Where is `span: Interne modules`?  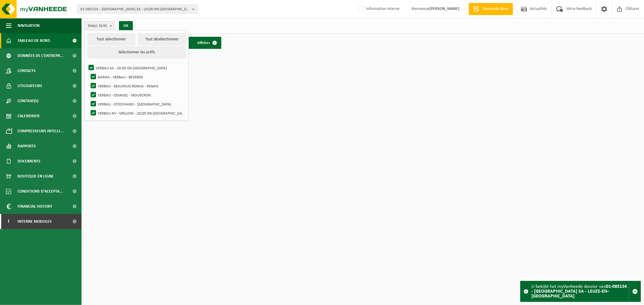
span: Interne modules is located at coordinates (34, 222).